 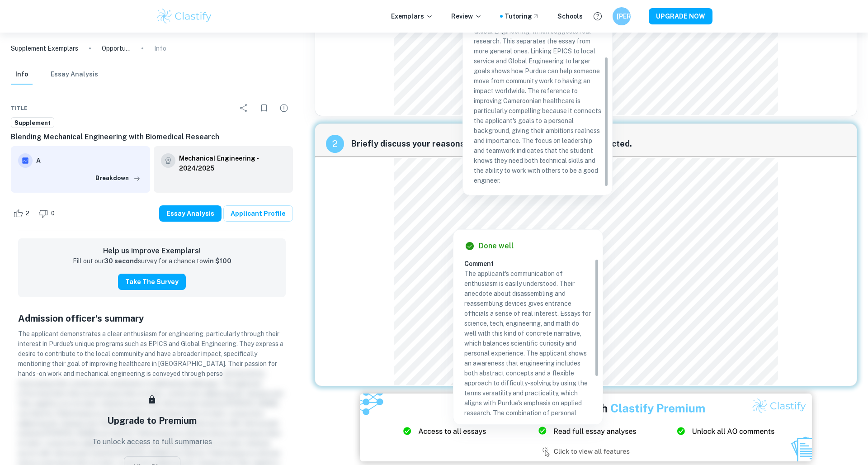 What do you see at coordinates (233, 163) in the screenshot?
I see `h6: Mechanical Engineering - 2024/2025` at bounding box center [233, 163].